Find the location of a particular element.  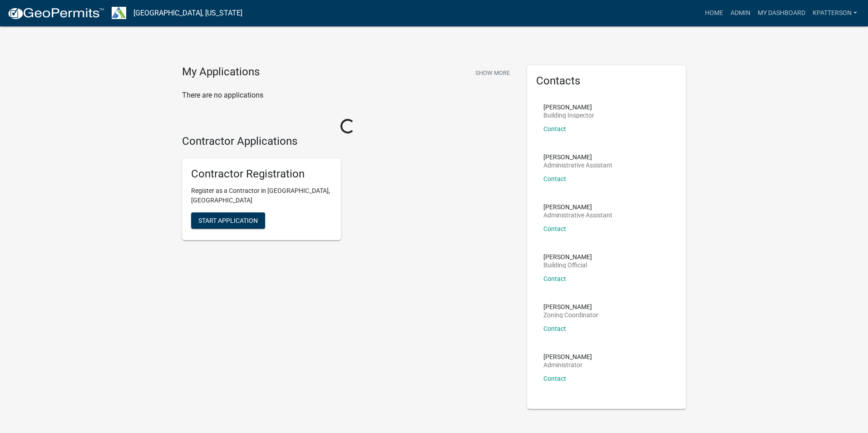

h5: Contractor Registration is located at coordinates (261, 174).